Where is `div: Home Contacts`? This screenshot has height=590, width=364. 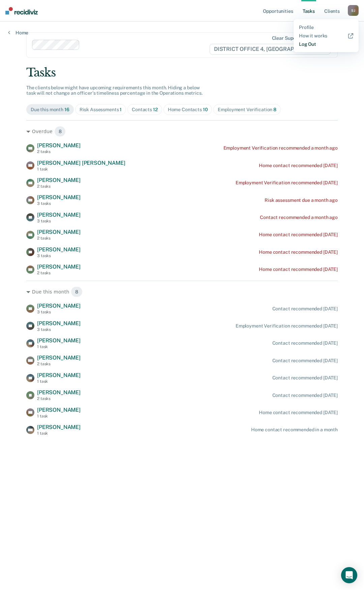 div: Home Contacts is located at coordinates (187, 110).